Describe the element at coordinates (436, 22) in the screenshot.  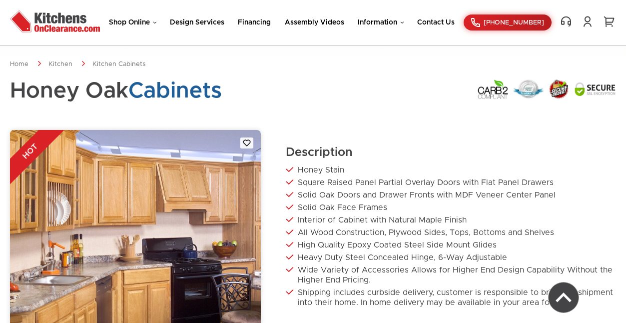
I see `a: Contact Us` at that location.